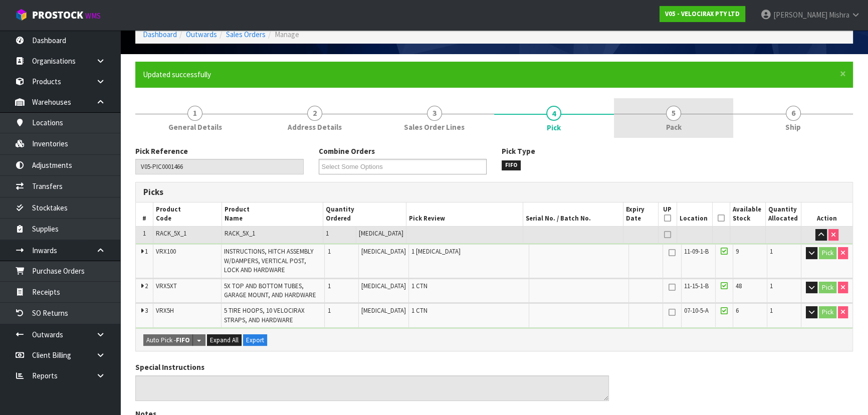 The height and width of the screenshot is (415, 868). I want to click on span: Sales Order Lines, so click(434, 127).